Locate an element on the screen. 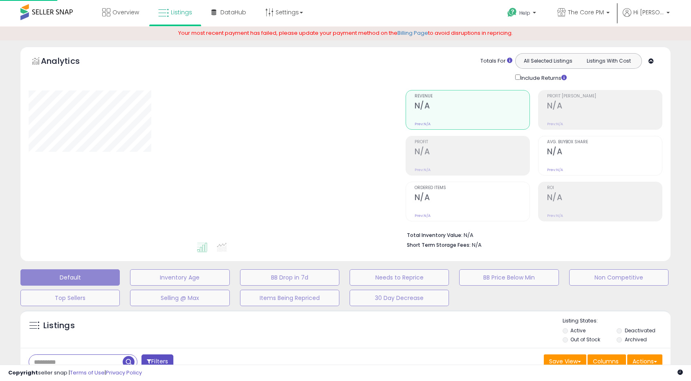 Image resolution: width=691 pixels, height=381 pixels. span: The Core PM is located at coordinates (586, 12).